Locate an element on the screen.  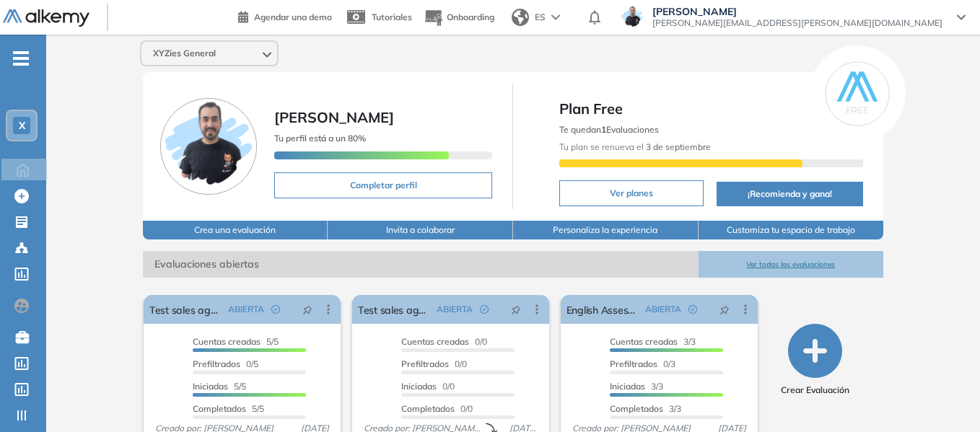
button: Ver todas las evaluaciones is located at coordinates (791, 264).